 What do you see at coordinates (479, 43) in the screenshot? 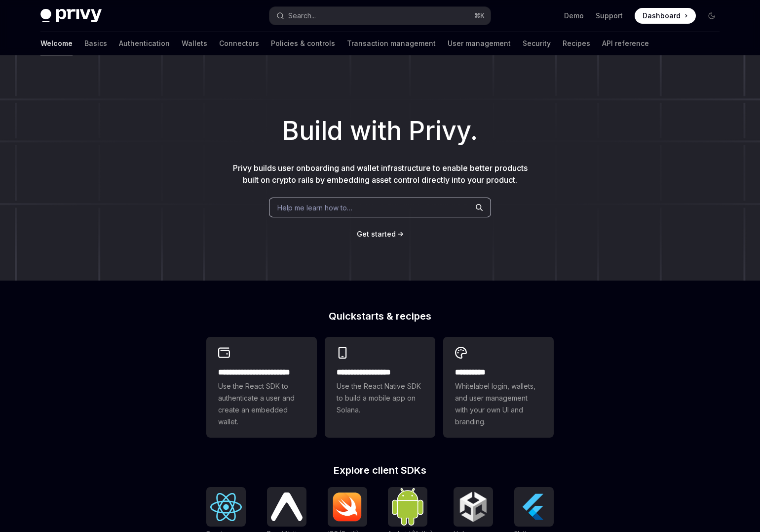
I see `a: User management` at bounding box center [479, 43].